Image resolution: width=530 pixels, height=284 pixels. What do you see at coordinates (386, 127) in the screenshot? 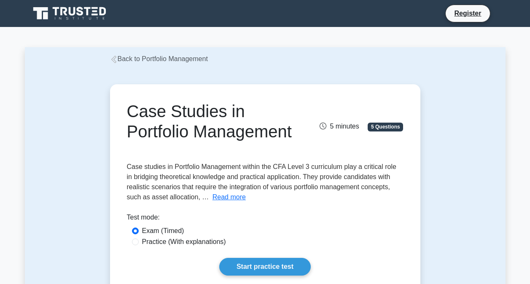
I see `span: 5 Questions` at bounding box center [386, 127].